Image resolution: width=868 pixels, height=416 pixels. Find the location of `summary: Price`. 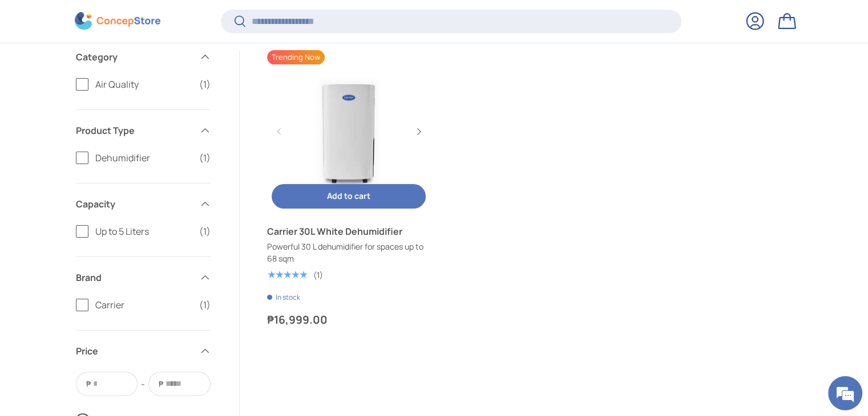

summary: Price is located at coordinates (143, 351).